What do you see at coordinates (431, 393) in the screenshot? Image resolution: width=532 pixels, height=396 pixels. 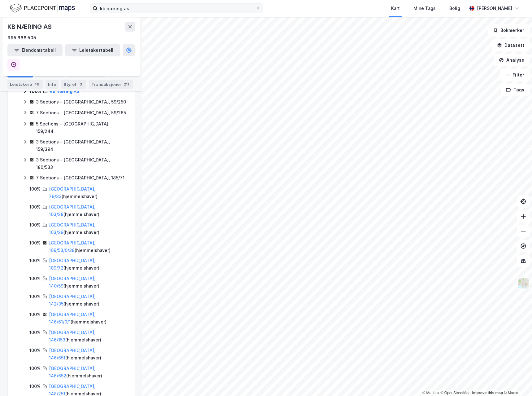 I see `a: Mapbox` at bounding box center [431, 393].